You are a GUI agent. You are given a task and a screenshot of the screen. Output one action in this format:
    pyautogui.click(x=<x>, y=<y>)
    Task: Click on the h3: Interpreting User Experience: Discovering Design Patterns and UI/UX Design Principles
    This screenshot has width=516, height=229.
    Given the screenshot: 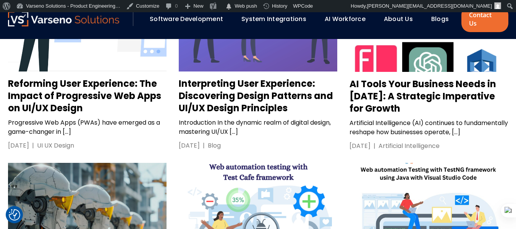 What is the action you would take?
    pyautogui.click(x=258, y=96)
    